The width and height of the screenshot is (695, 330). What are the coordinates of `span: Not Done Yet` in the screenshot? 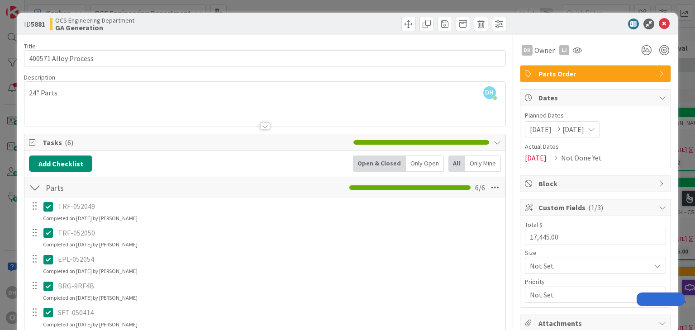 It's located at (581, 158).